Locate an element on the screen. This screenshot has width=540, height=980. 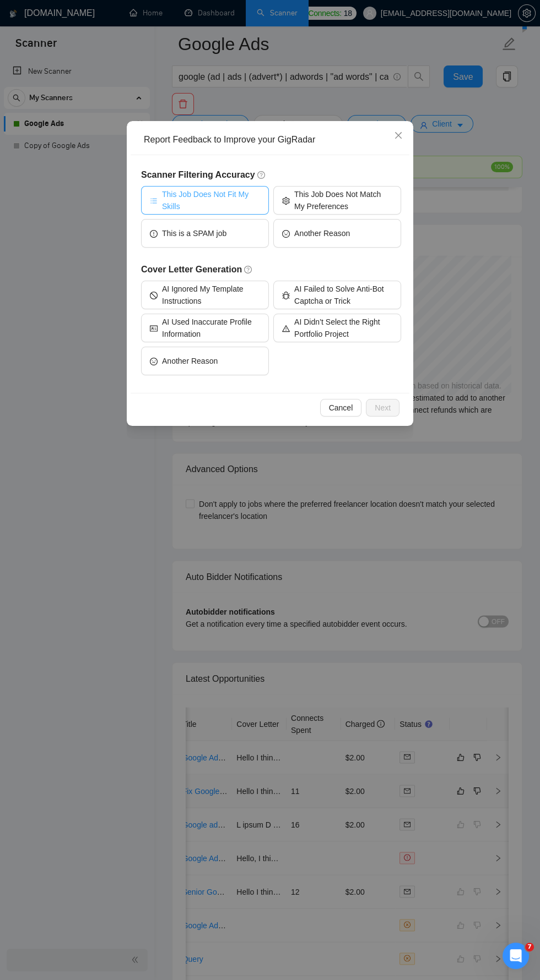
button: Cancel is located at coordinates (341, 408).